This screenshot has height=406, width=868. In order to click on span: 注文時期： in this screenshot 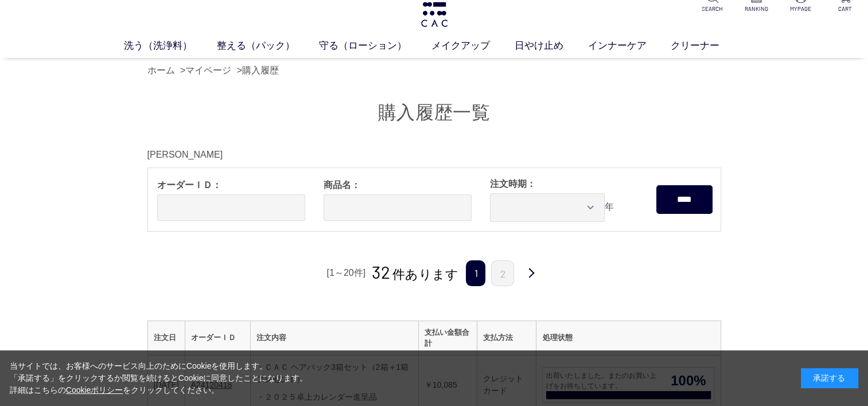, I will do `click(564, 184)`.